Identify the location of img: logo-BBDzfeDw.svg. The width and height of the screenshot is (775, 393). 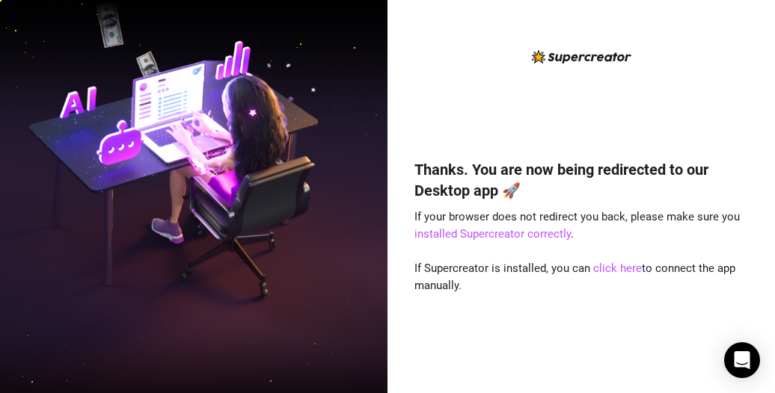
(581, 57).